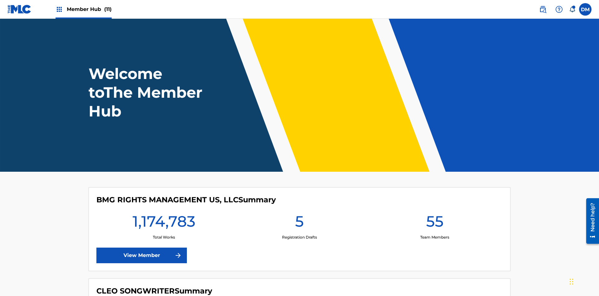 The width and height of the screenshot is (599, 296). What do you see at coordinates (435, 223) in the screenshot?
I see `h1: 55` at bounding box center [435, 223].